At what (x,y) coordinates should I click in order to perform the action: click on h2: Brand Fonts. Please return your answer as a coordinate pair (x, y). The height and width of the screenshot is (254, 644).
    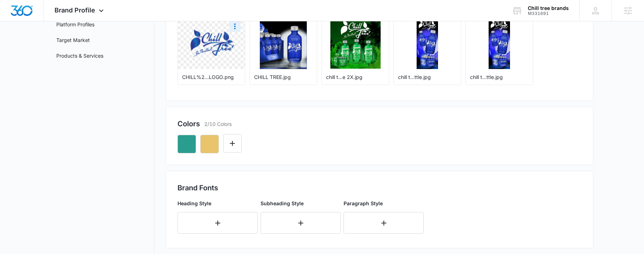
    Looking at the image, I should click on (380, 187).